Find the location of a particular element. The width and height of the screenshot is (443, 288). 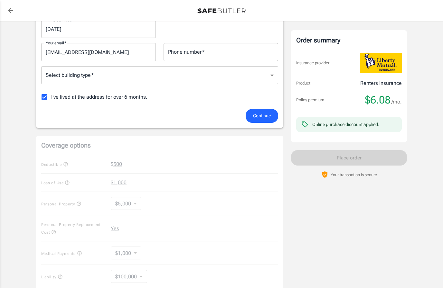

img: Liberty Mutual is located at coordinates (381, 63).